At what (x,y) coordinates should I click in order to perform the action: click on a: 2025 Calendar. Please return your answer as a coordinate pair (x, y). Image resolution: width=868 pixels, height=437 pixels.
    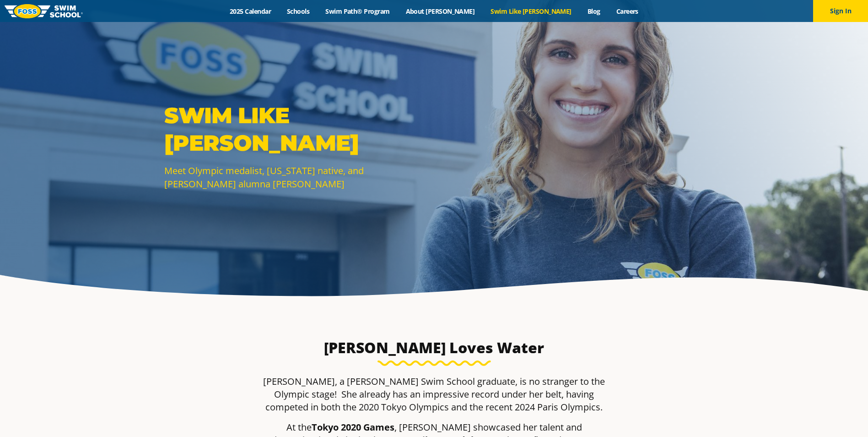
    Looking at the image, I should click on (250, 11).